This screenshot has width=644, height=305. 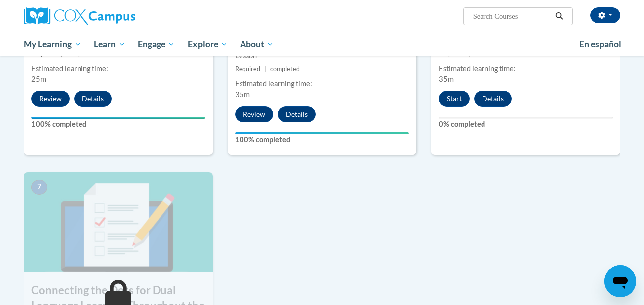 What do you see at coordinates (605, 16) in the screenshot?
I see `button: Account Settings` at bounding box center [605, 16].